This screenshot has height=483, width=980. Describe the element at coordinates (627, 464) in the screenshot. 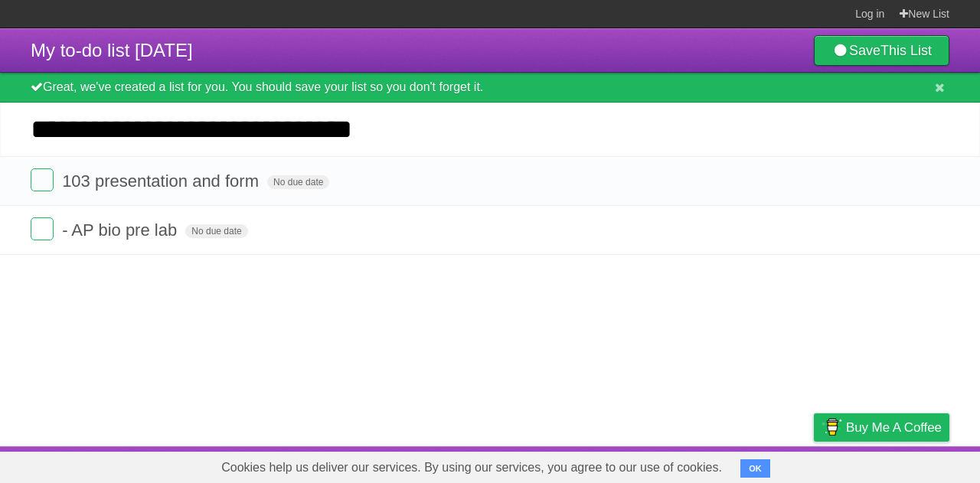

I see `a: About` at that location.